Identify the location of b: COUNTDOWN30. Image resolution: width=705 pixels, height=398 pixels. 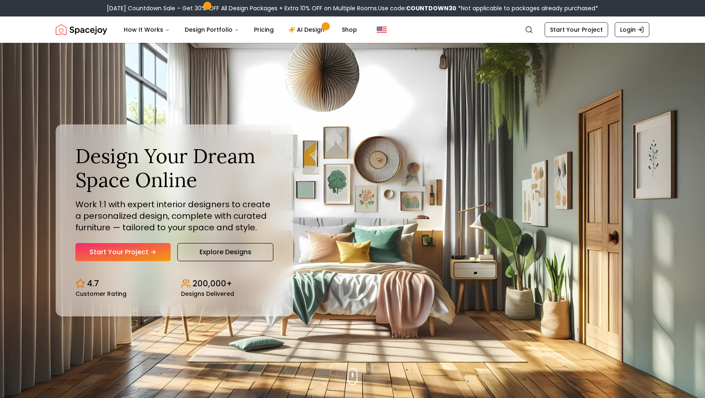
(431, 8).